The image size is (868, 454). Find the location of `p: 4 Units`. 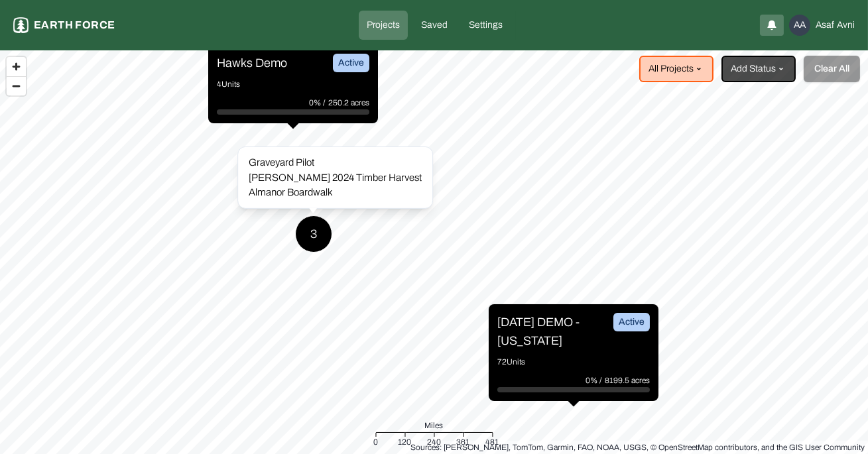

p: 4 Units is located at coordinates (293, 84).